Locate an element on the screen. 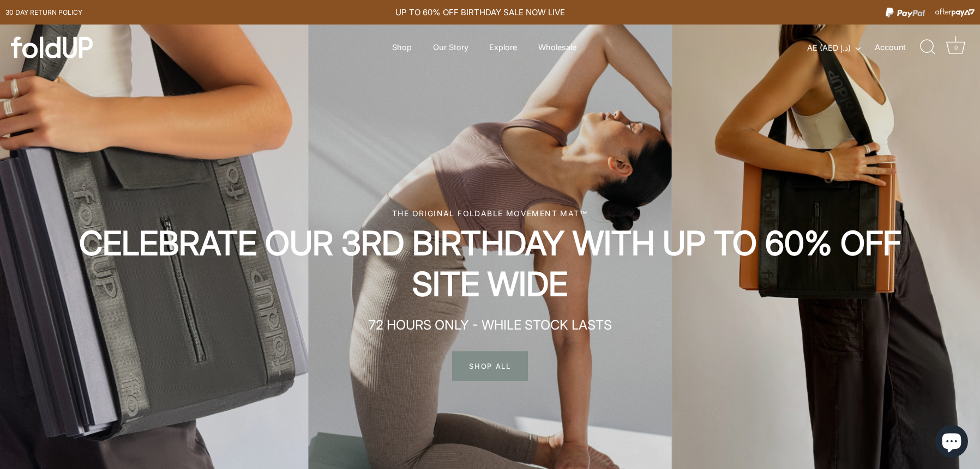 The height and width of the screenshot is (469, 980). div: Primary navigation is located at coordinates (484, 47).